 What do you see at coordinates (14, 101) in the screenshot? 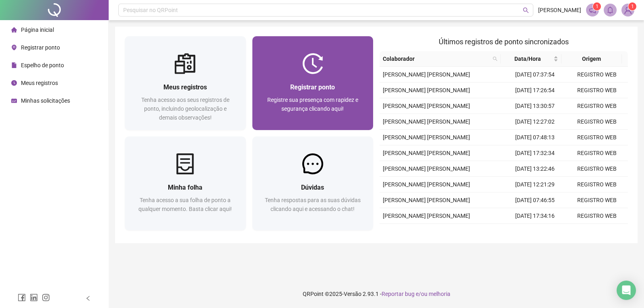
I see `span: schedule` at bounding box center [14, 101].